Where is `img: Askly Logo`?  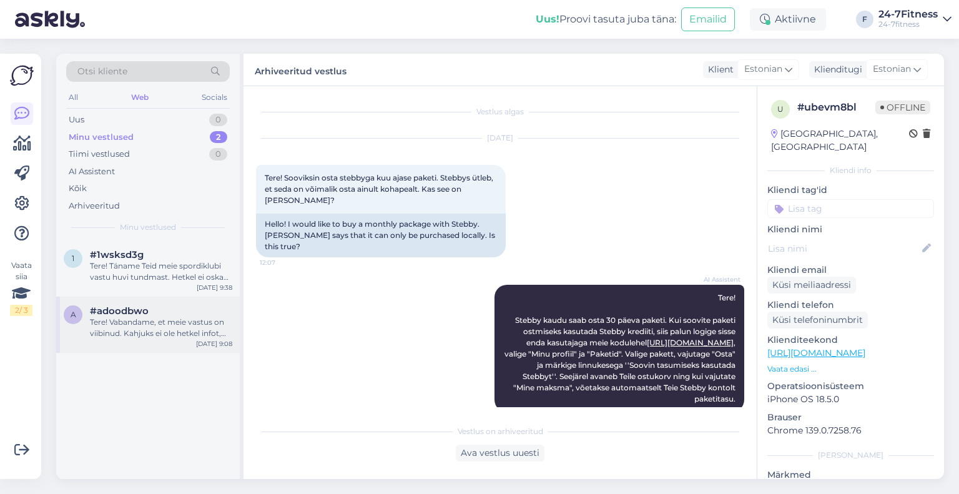 img: Askly Logo is located at coordinates (22, 76).